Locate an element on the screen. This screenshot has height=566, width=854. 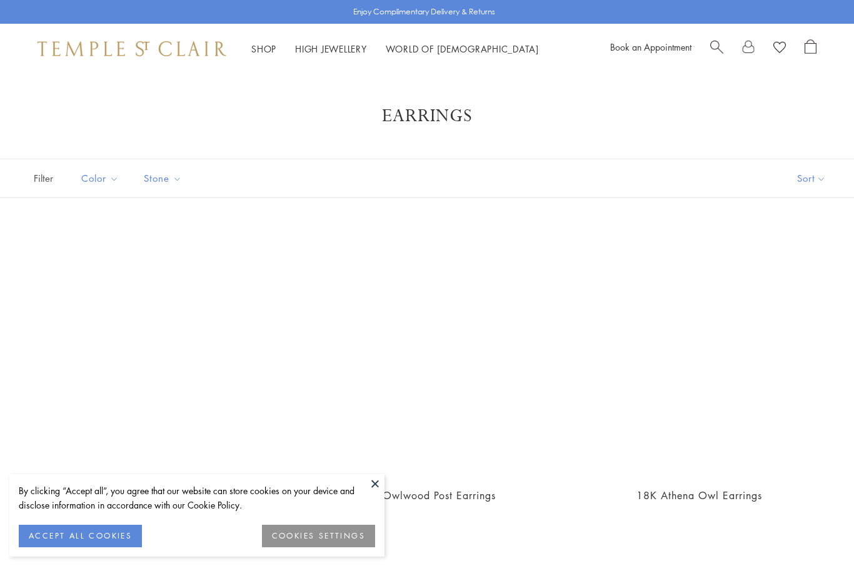
a: Open Shopping Bag is located at coordinates (810, 49).